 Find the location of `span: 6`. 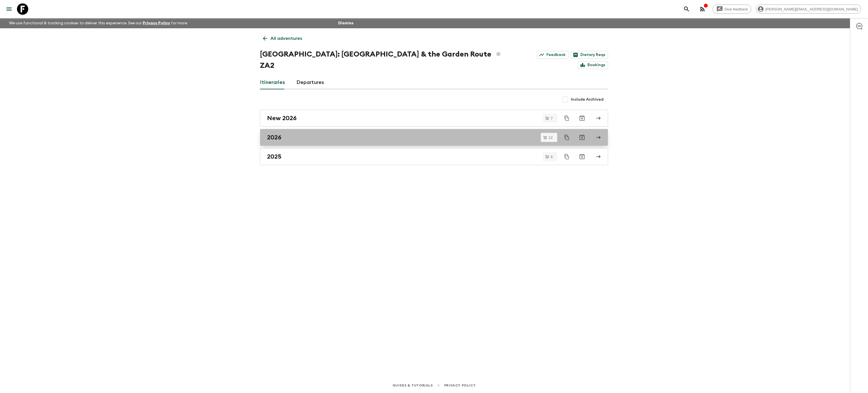

span: 6 is located at coordinates (551, 157).